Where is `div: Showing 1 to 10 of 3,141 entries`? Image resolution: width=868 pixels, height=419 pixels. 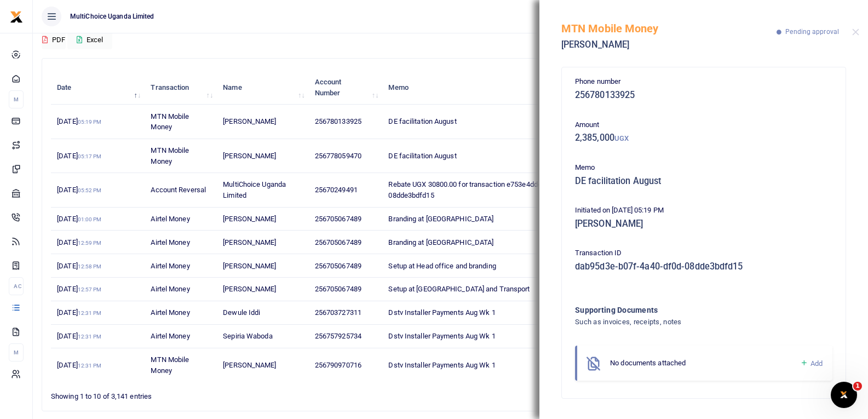
div: Showing 1 to 10 of 3,141 entries is located at coordinates (215, 393).